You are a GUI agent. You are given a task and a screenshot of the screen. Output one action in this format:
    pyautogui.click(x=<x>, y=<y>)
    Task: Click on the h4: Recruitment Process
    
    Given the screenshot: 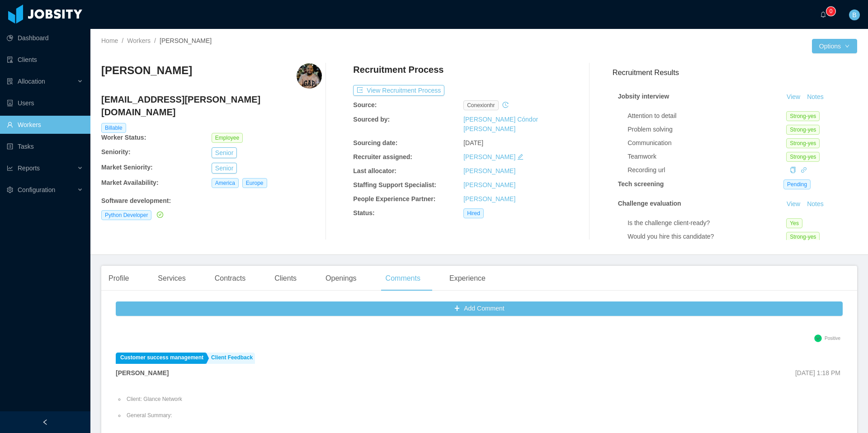 What is the action you would take?
    pyautogui.click(x=398, y=69)
    